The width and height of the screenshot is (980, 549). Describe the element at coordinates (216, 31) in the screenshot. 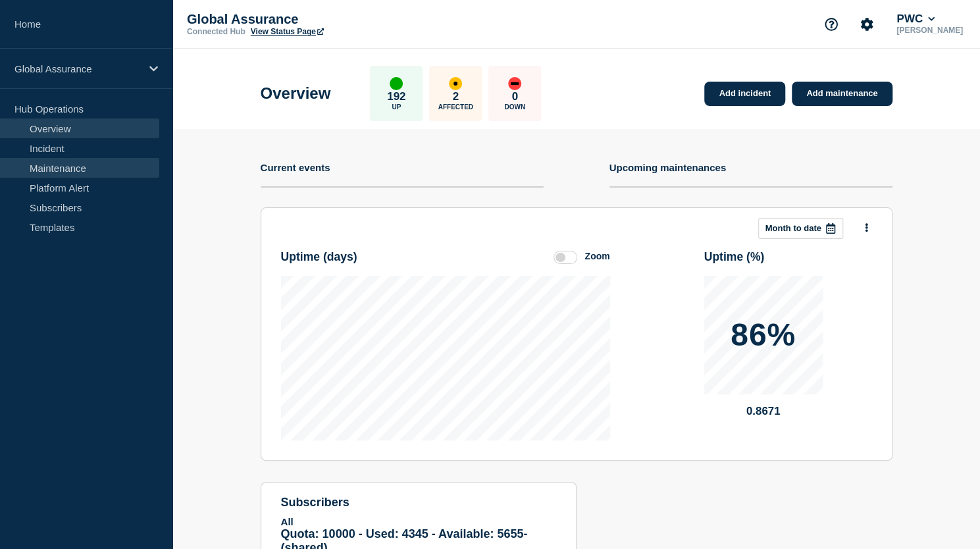

I see `p: Connected Hub` at that location.